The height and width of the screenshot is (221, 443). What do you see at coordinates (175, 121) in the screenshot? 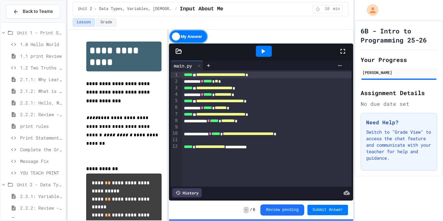
I see `div: 8` at bounding box center [175, 121].